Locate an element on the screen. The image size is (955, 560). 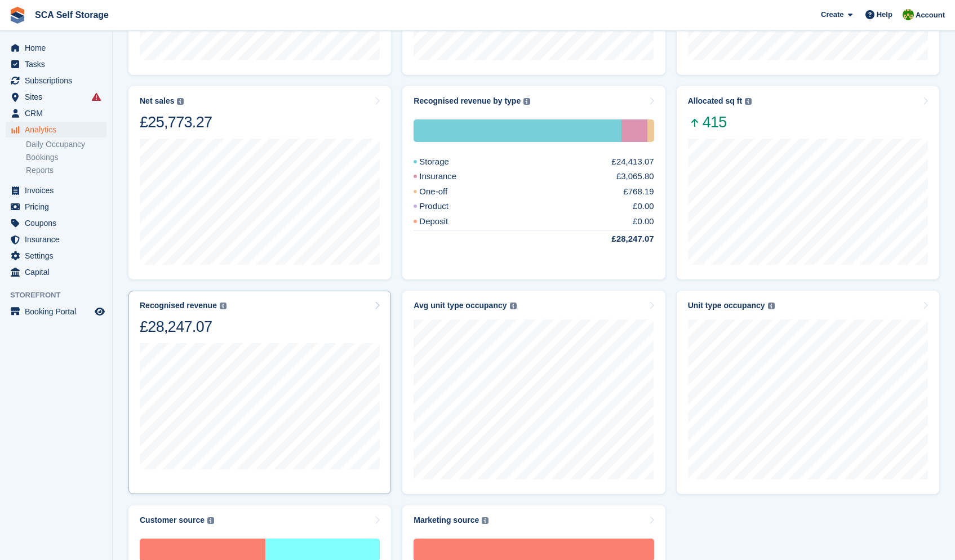
div: Product is located at coordinates (445, 206).